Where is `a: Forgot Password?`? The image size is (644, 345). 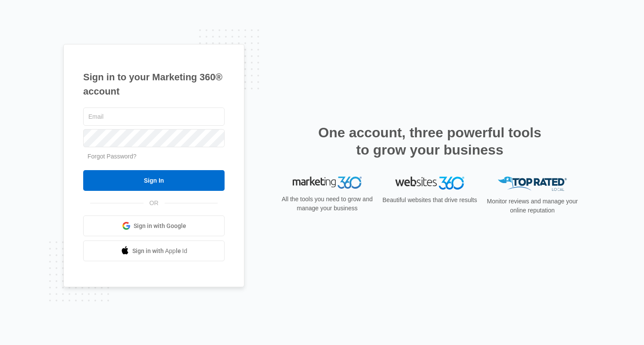 a: Forgot Password? is located at coordinates (112, 156).